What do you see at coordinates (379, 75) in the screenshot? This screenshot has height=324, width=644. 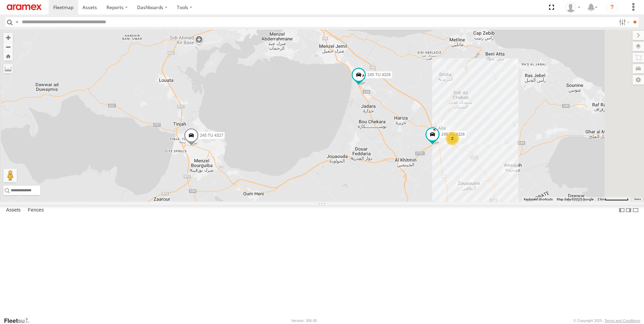 I see `span: 245 TU 4326` at bounding box center [379, 75].